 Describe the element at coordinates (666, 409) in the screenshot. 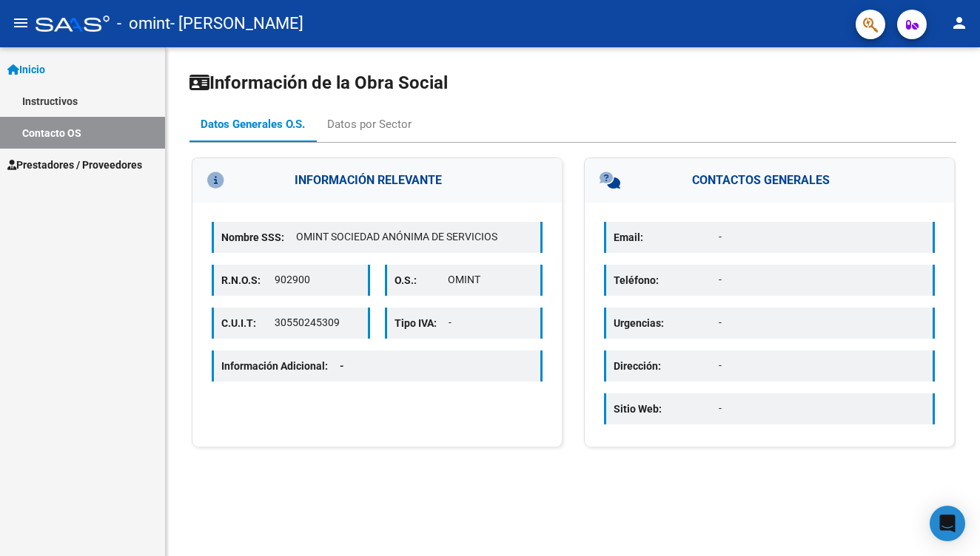

I see `p: Sitio Web:` at that location.